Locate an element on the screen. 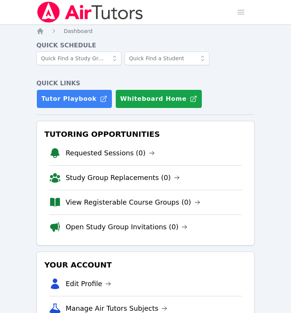 This screenshot has width=291, height=313. button: Whiteboard Home is located at coordinates (158, 99).